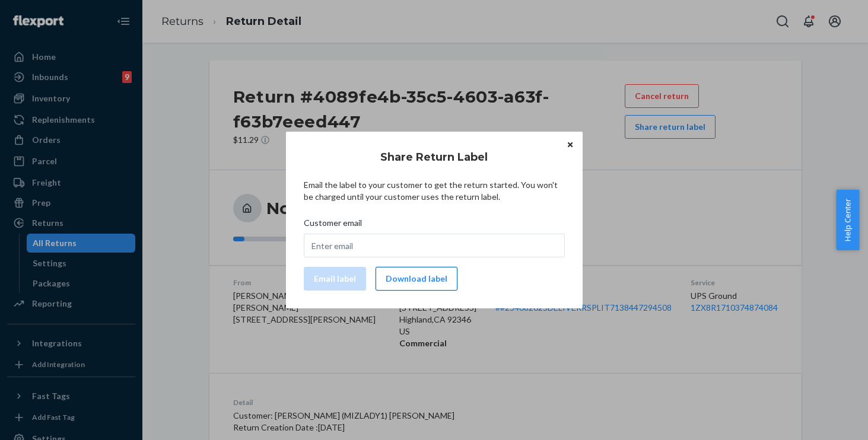  What do you see at coordinates (333, 225) in the screenshot?
I see `span: Customer email` at bounding box center [333, 225].